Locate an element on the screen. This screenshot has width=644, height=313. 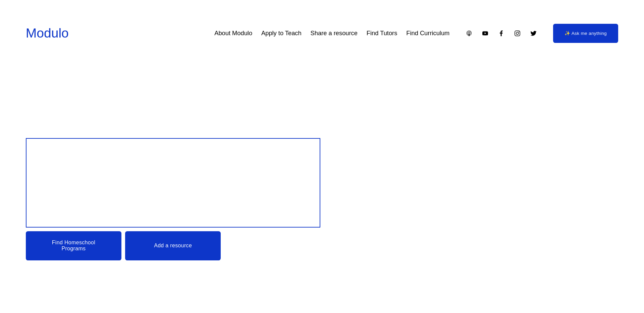
a: Modulo is located at coordinates (47, 33).